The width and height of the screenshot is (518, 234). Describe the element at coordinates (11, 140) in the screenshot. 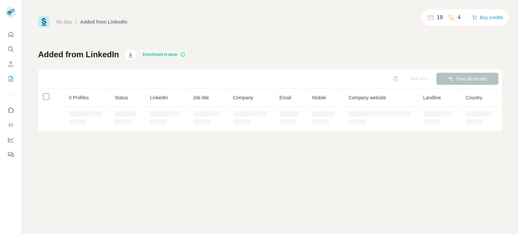

I see `button: Dashboard` at that location.